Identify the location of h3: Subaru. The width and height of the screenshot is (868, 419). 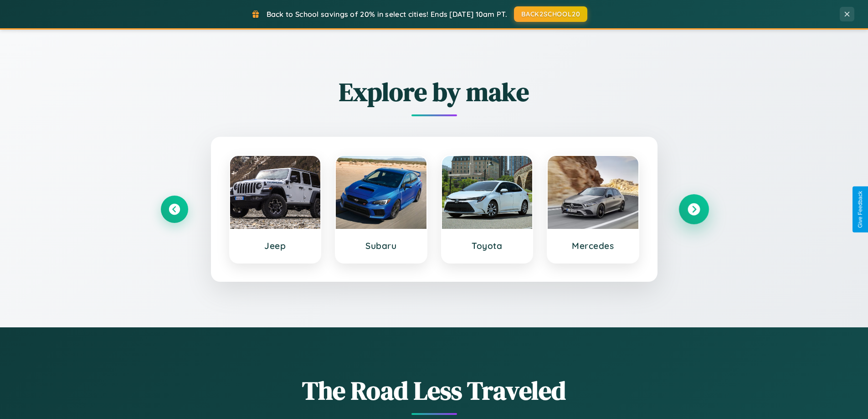
(381, 245).